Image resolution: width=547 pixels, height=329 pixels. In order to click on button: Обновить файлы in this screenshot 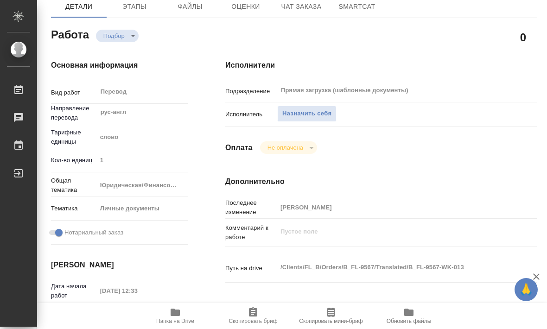, I will do `click(409, 316)`.